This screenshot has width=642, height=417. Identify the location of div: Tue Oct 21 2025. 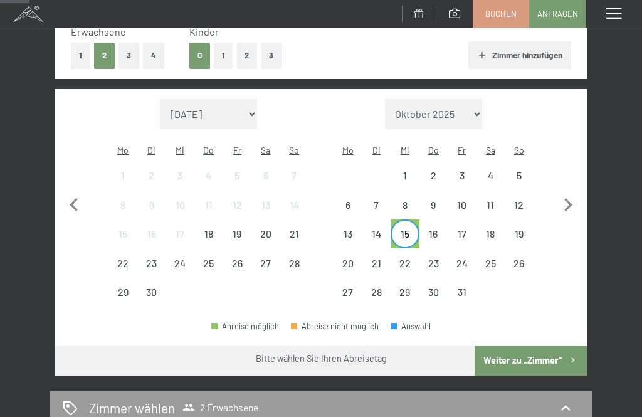
(376, 263).